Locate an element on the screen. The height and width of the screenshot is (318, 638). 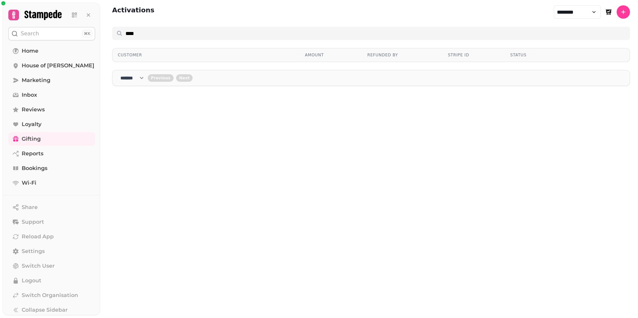
a: Inbox is located at coordinates (52, 95).